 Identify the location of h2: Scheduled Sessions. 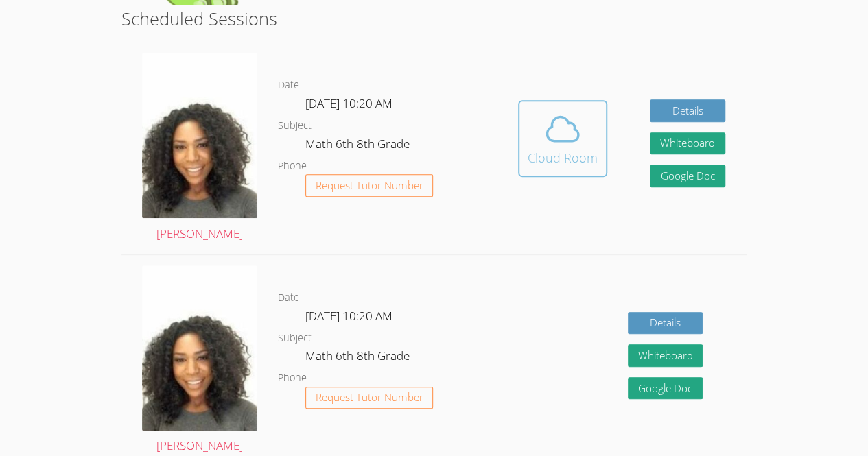
(433, 18).